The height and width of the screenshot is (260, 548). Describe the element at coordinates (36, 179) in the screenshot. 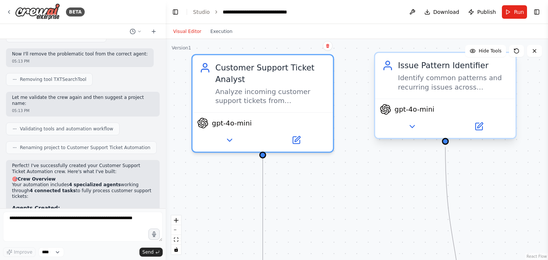

I see `strong: Crew Overview` at that location.